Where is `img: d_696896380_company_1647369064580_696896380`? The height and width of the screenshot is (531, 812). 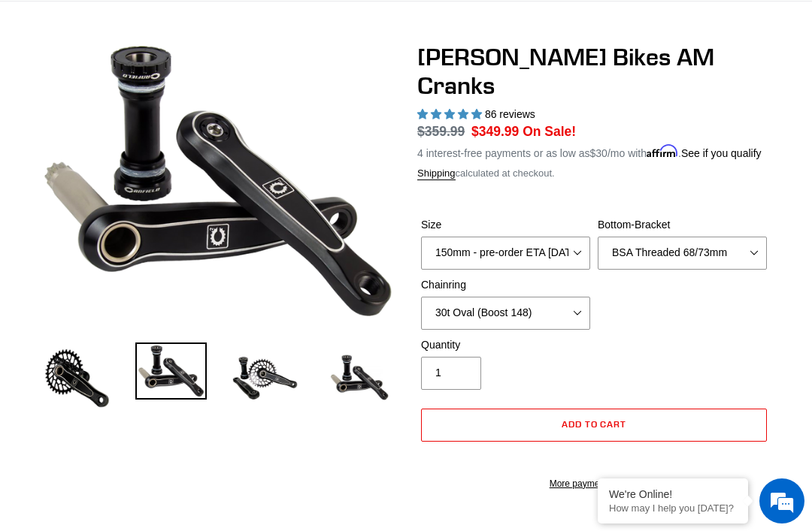
img: d_696896380_company_1647369064580_696896380 is located at coordinates (67, 94).